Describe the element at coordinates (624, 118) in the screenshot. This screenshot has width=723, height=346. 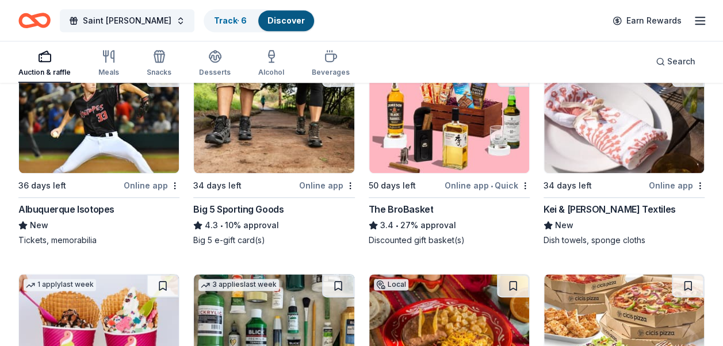
I see `img: Image for Kei & Molly Textiles` at that location.